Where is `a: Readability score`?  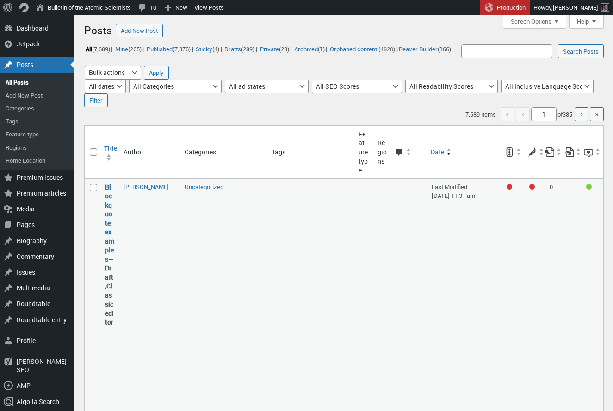
a: Readability score is located at coordinates (534, 152).